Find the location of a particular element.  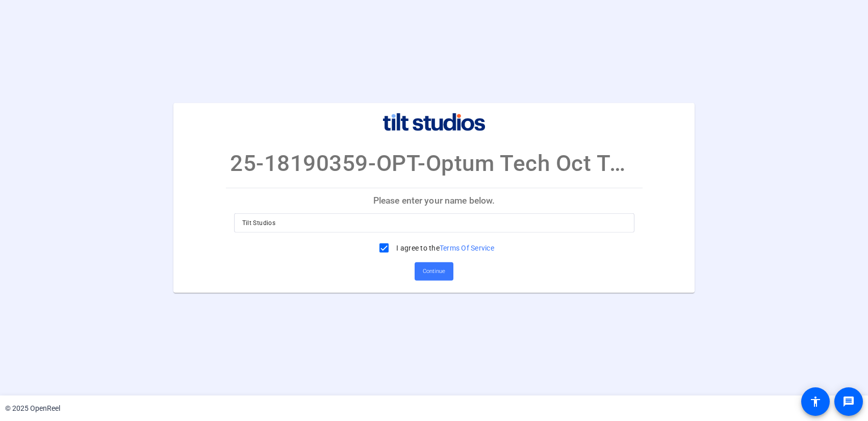

mat-icon: message is located at coordinates (849, 402).